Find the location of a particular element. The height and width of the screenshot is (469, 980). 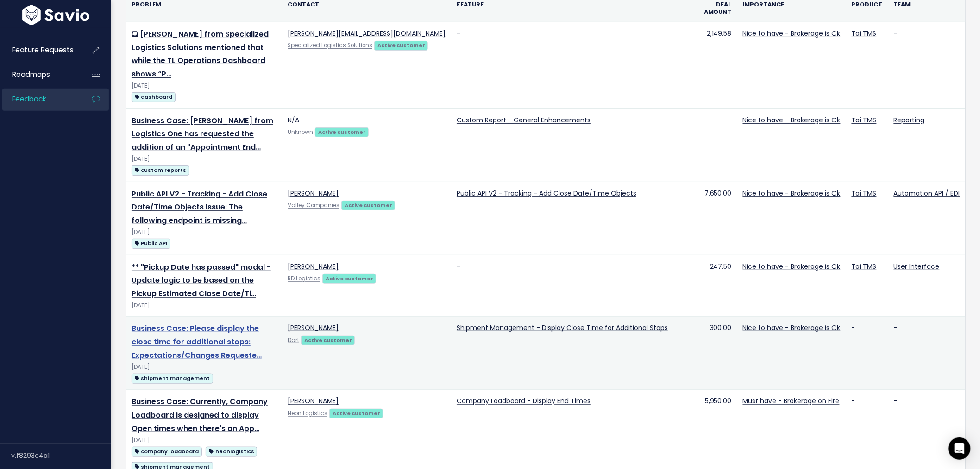

a: Public API V2 - Tracking - Add Close Date/Time Objects Issue: The following endpoint is missing… is located at coordinates (199, 208).